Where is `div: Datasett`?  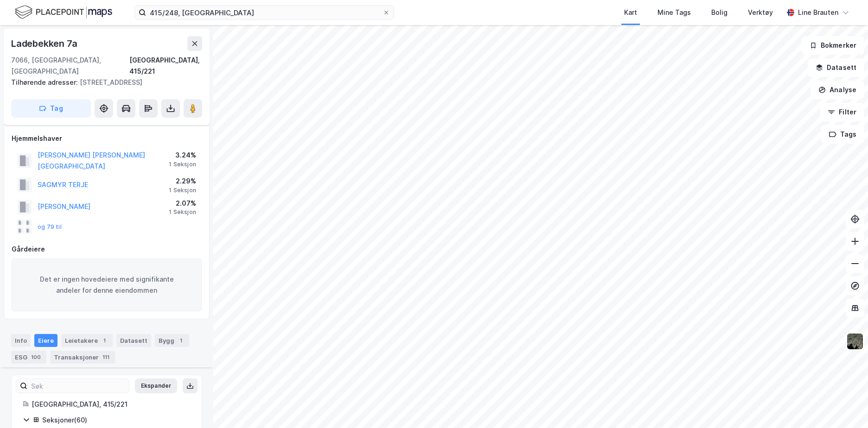 div: Datasett is located at coordinates (134, 340).